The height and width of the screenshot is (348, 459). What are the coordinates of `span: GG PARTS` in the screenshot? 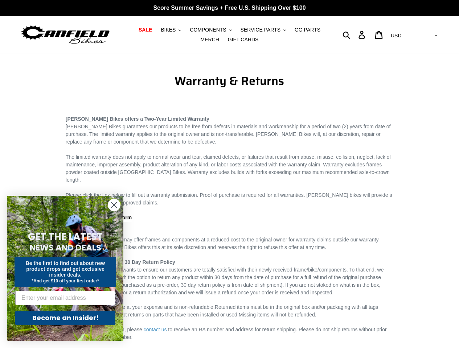 It's located at (307, 30).